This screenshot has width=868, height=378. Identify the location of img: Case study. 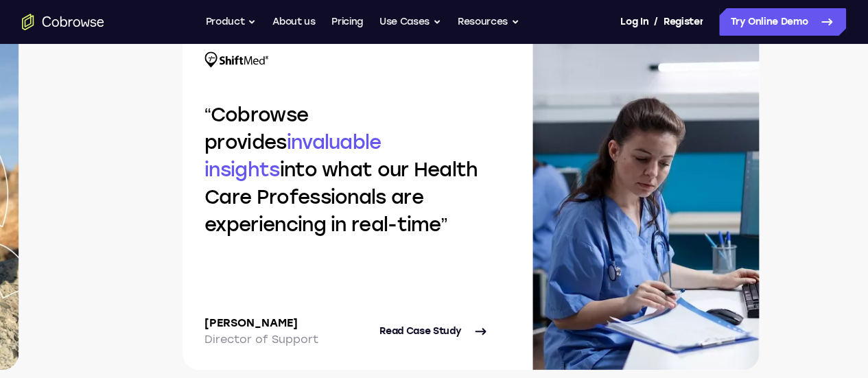
(645, 198).